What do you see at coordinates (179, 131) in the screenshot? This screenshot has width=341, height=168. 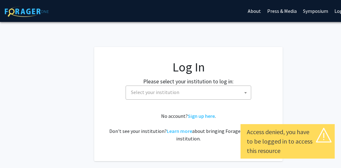 I see `a: Learn more about bringing ForagerOne to your institution` at bounding box center [179, 131].